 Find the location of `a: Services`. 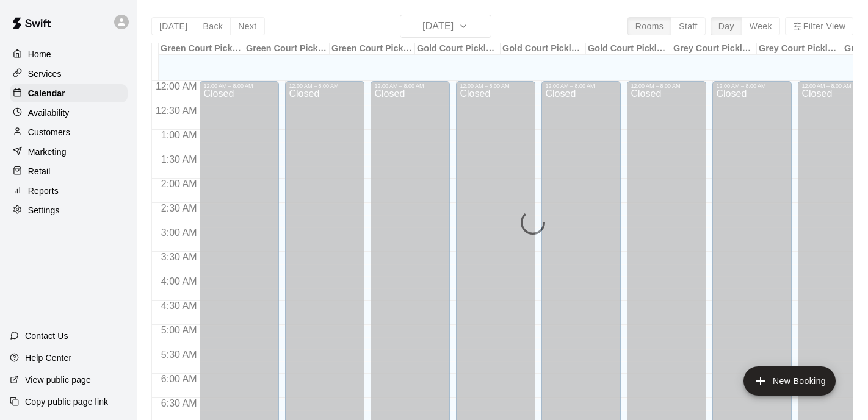

a: Services is located at coordinates (68, 74).